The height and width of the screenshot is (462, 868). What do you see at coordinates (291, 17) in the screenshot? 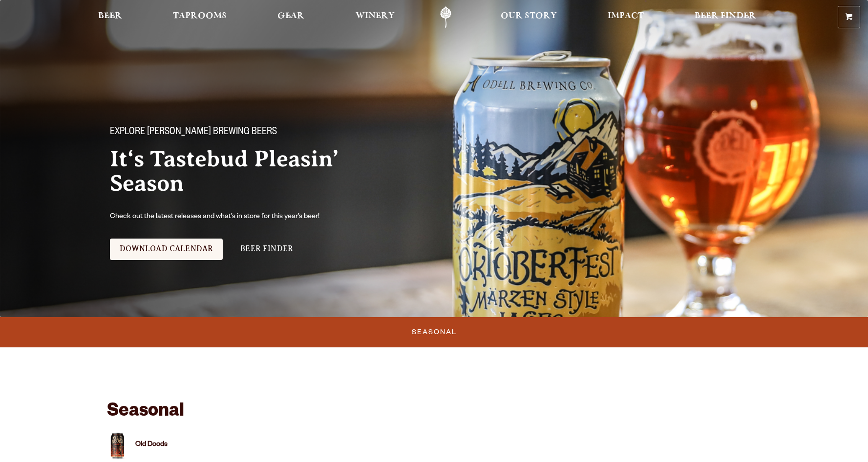
I see `a: Gear` at bounding box center [291, 17].